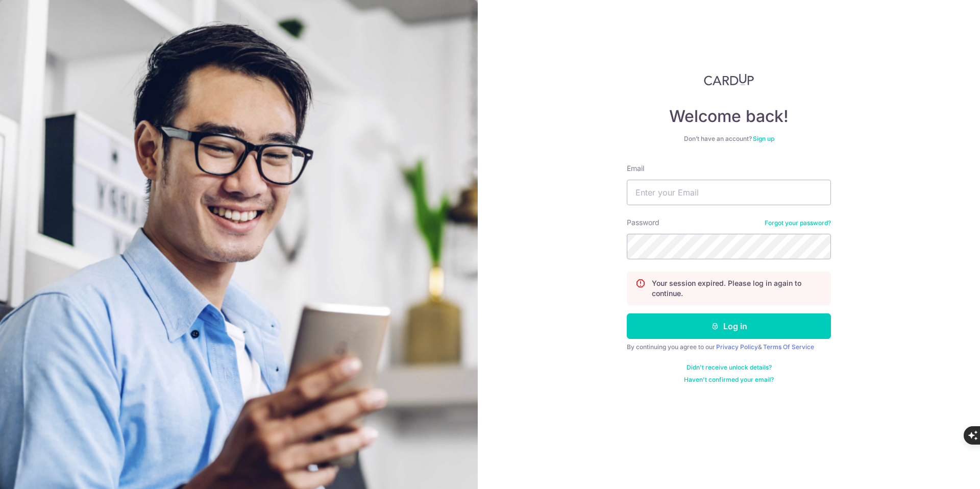 This screenshot has height=489, width=980. I want to click on a: Terms Of Service, so click(788, 346).